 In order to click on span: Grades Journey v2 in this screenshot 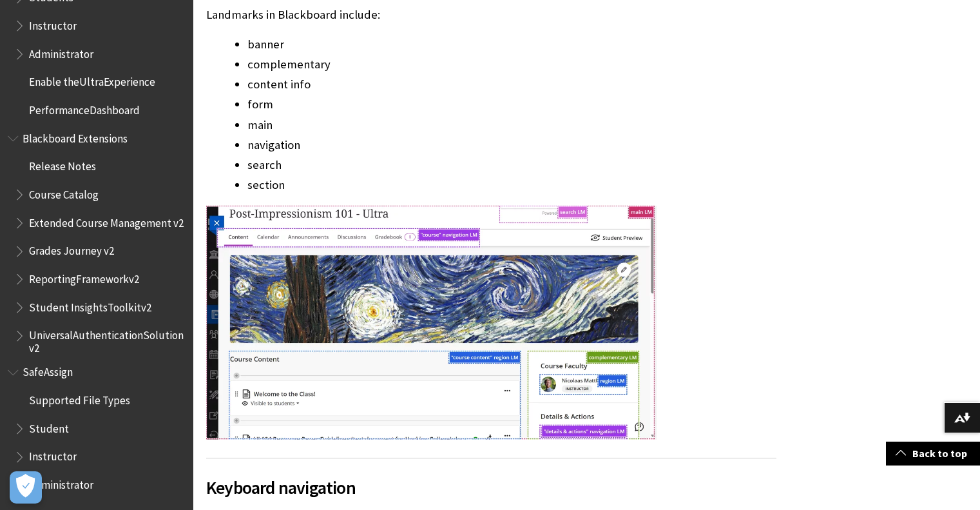, I will do `click(71, 249)`.